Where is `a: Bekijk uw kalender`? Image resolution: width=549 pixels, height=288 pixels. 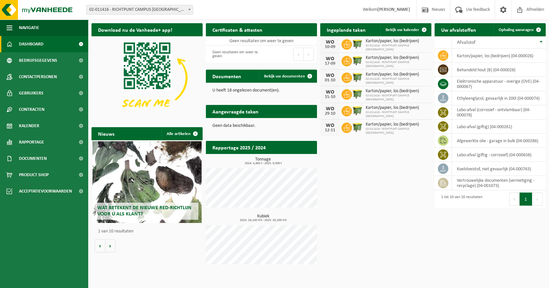
a: Bekijk uw kalender is located at coordinates (406, 30).